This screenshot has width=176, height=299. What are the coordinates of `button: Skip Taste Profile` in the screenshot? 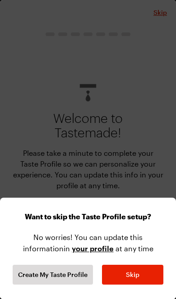 It's located at (133, 275).